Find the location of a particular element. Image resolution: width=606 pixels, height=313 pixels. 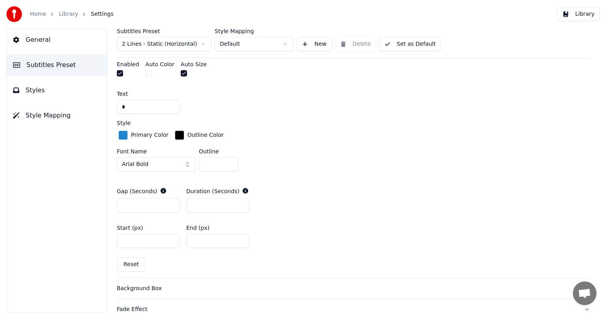

span: Style Mapping is located at coordinates (48, 116).